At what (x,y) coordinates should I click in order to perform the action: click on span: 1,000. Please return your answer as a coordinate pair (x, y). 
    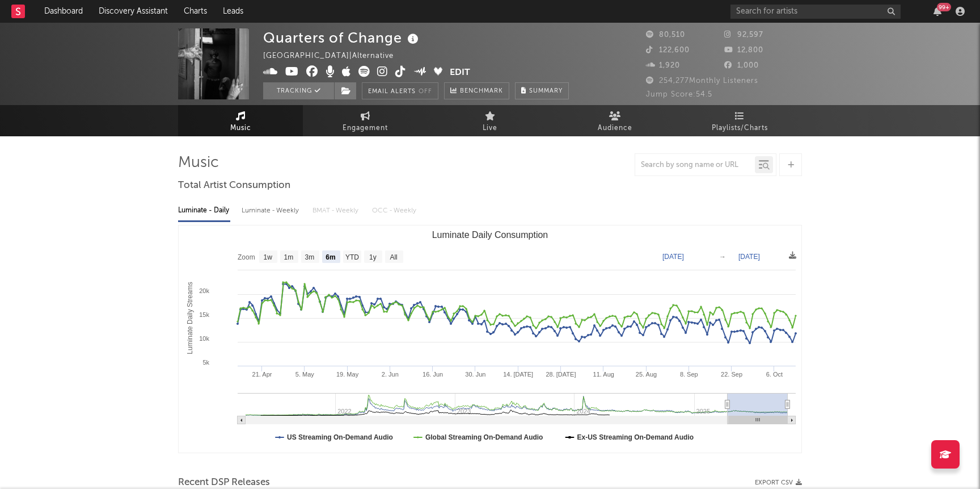
    Looking at the image, I should click on (742, 66).